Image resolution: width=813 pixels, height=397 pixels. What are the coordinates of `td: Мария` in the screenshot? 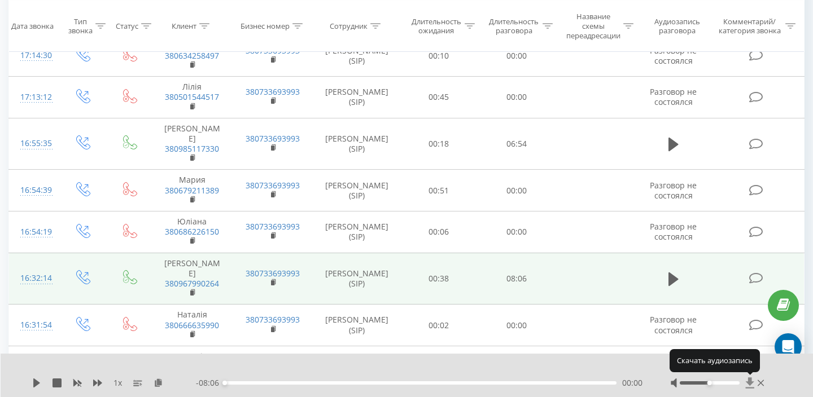 It's located at (192, 191).